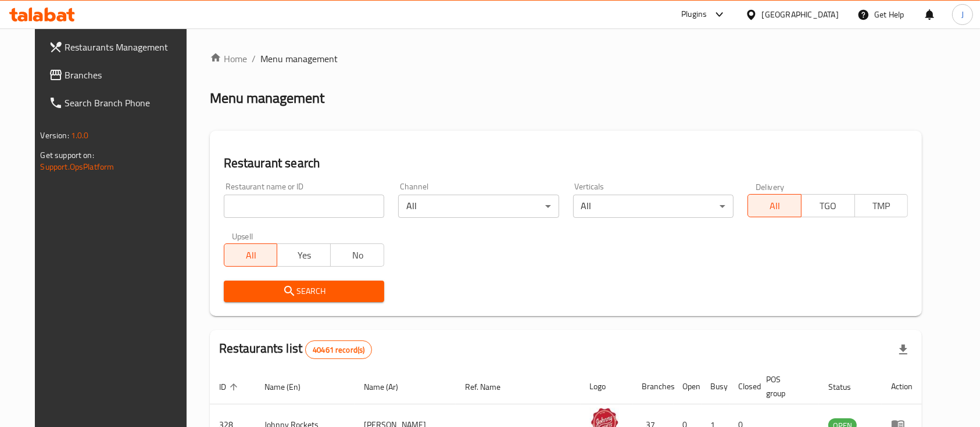 This screenshot has width=980, height=427. What do you see at coordinates (903, 350) in the screenshot?
I see `div: Export file` at bounding box center [903, 350].